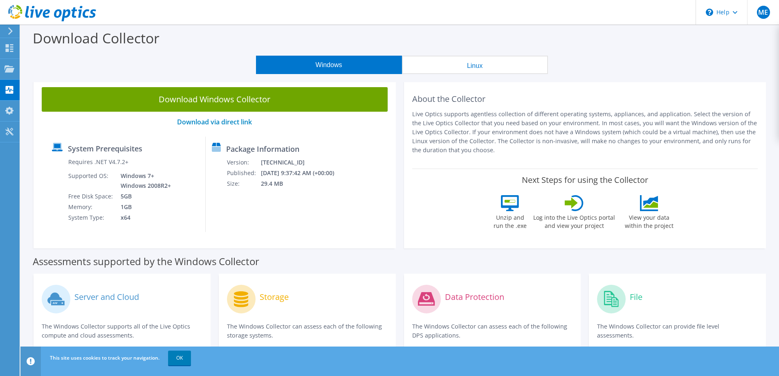 This screenshot has height=376, width=779. I want to click on td: Version:, so click(243, 162).